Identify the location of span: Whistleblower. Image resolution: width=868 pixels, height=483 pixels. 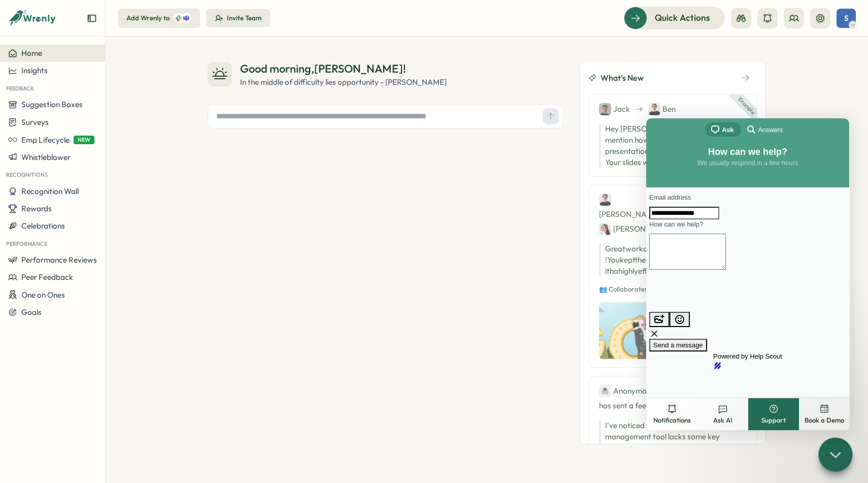
(46, 157).